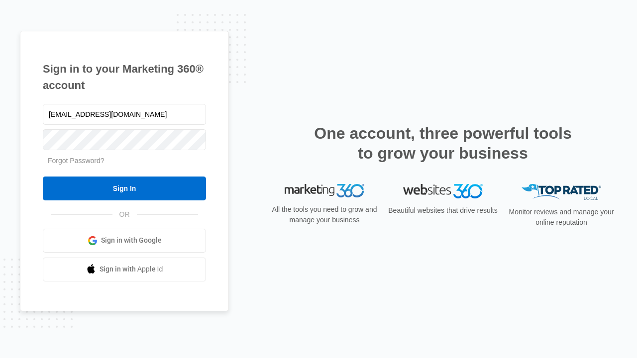 The width and height of the screenshot is (637, 358). I want to click on span: Sign in with Apple Id, so click(131, 269).